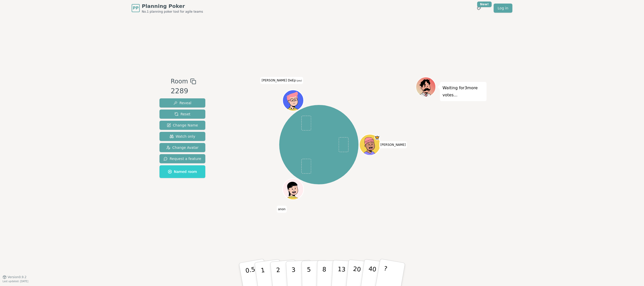 This screenshot has height=286, width=644. I want to click on button: Request a feature, so click(182, 159).